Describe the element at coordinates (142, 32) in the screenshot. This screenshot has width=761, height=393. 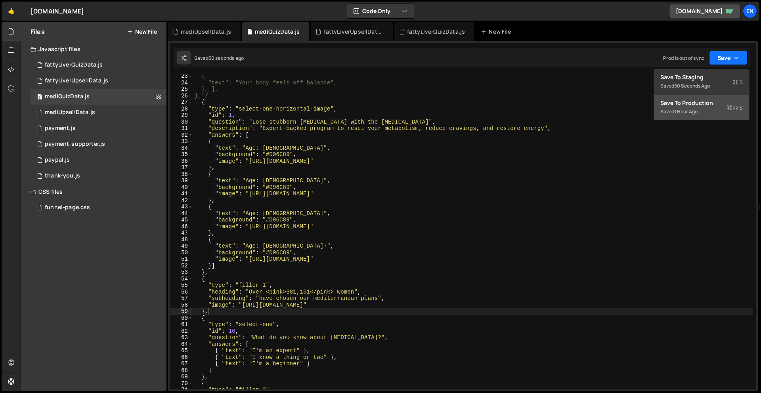
I see `button: New File` at that location.